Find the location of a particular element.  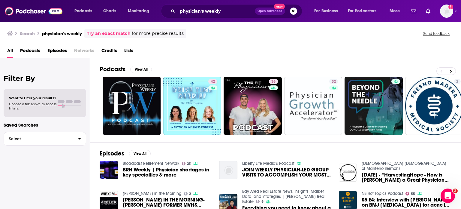

span: Lists is located at coordinates (129, 52).